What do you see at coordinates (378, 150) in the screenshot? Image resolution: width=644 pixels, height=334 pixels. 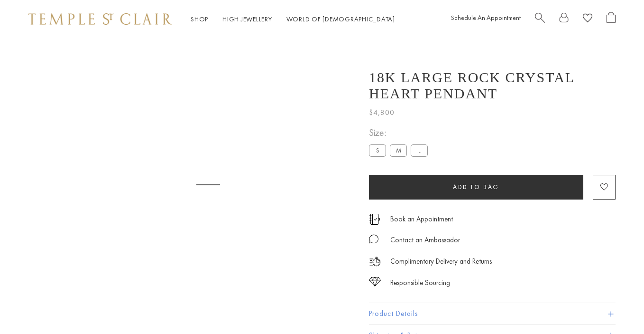 I see `label: S` at bounding box center [378, 150].